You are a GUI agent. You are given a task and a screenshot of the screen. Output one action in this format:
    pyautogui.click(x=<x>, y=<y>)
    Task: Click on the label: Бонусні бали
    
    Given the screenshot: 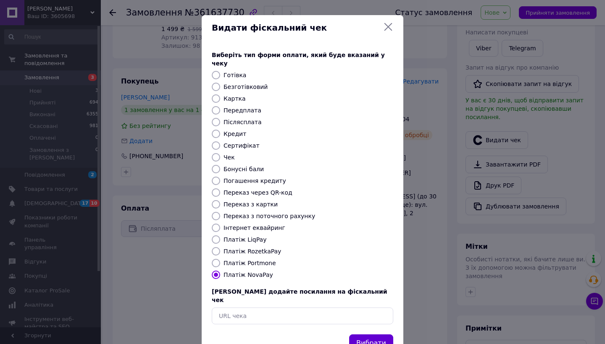 What is the action you would take?
    pyautogui.click(x=244, y=169)
    